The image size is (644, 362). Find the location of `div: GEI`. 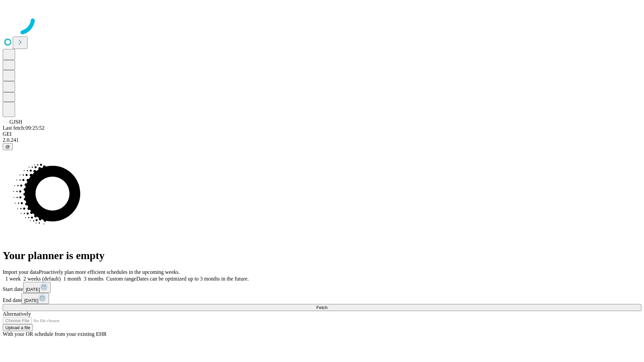

div: GEI is located at coordinates (322, 134).